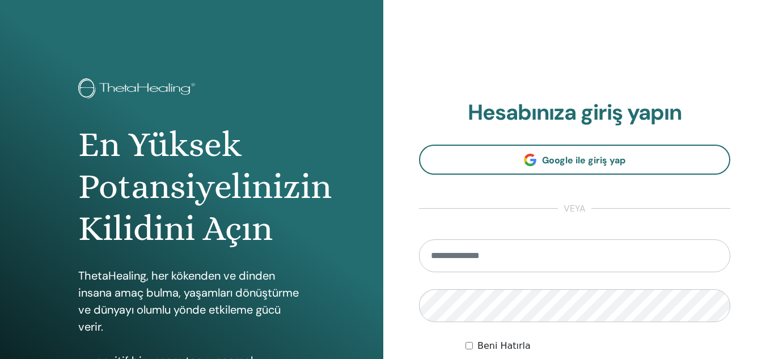  What do you see at coordinates (584, 160) in the screenshot?
I see `span: Google ile giriş yap` at bounding box center [584, 160].